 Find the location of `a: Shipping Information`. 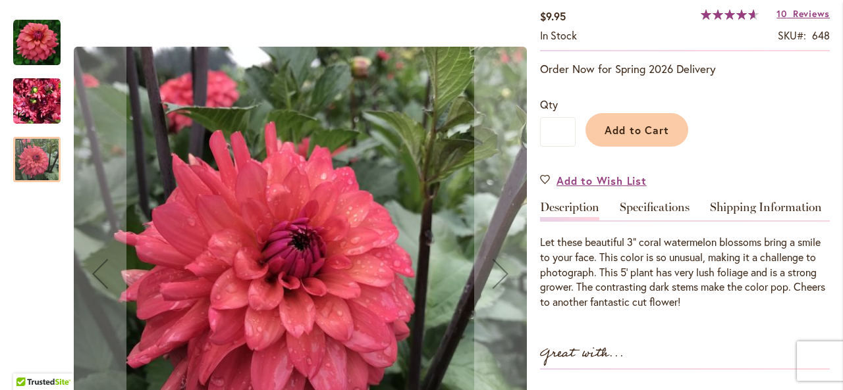

a: Shipping Information is located at coordinates (766, 211).